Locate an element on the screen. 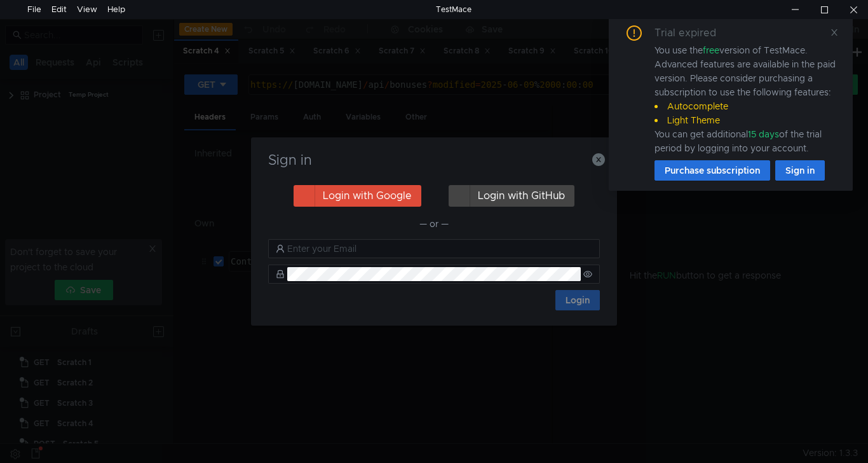 The width and height of the screenshot is (868, 463). button: Purchase subscription is located at coordinates (712, 171).